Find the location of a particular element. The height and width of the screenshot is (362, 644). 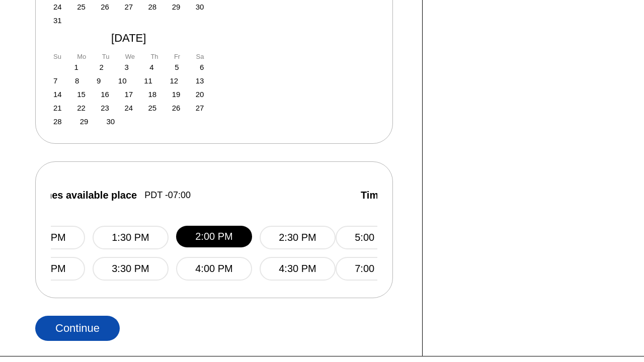

div: Tu is located at coordinates (106, 56).